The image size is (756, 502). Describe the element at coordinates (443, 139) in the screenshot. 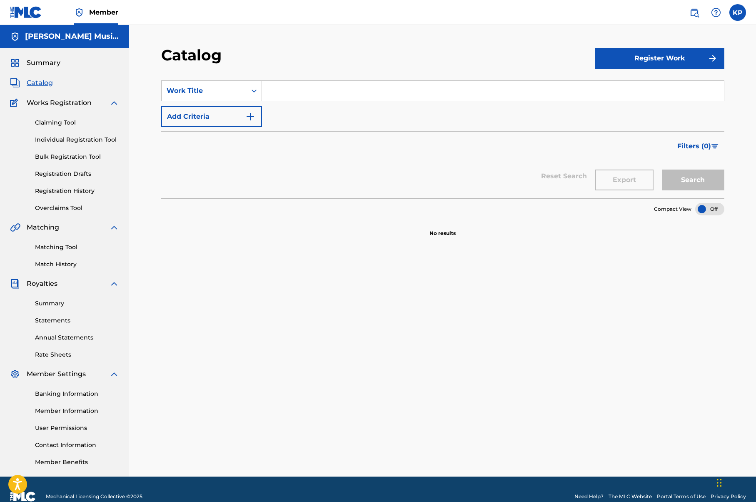

I see `form: Search Form` at that location.